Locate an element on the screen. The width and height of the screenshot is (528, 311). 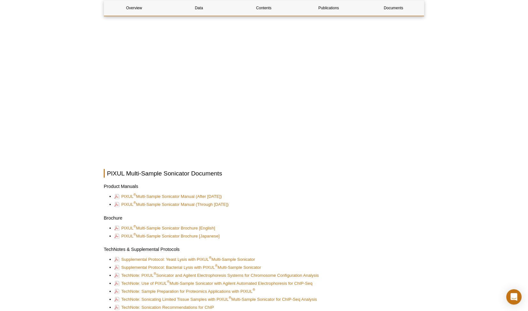
a: Publications is located at coordinates (329, 8).